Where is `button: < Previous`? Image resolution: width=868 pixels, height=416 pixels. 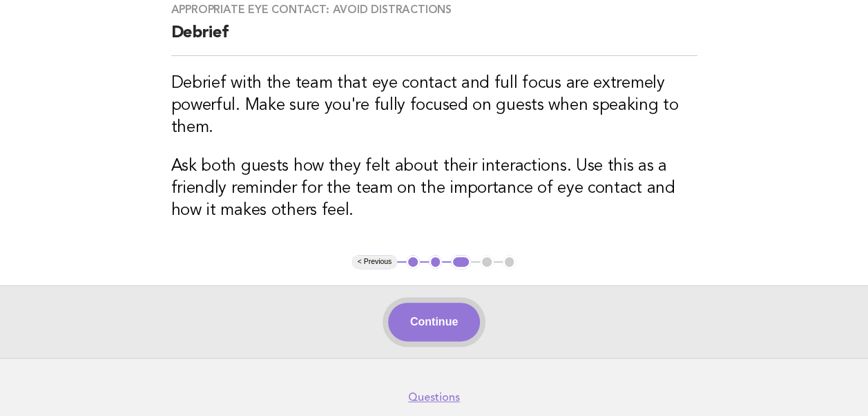 button: < Previous is located at coordinates (374, 262).